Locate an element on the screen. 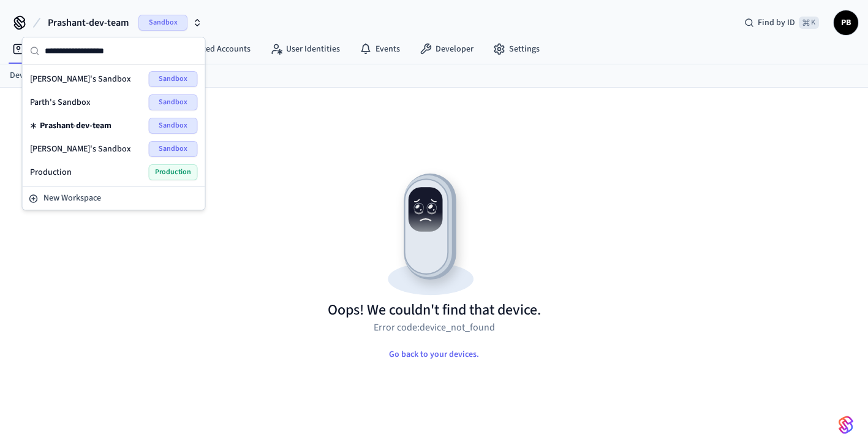 This screenshot has height=447, width=868. a: User Identities is located at coordinates (305, 49).